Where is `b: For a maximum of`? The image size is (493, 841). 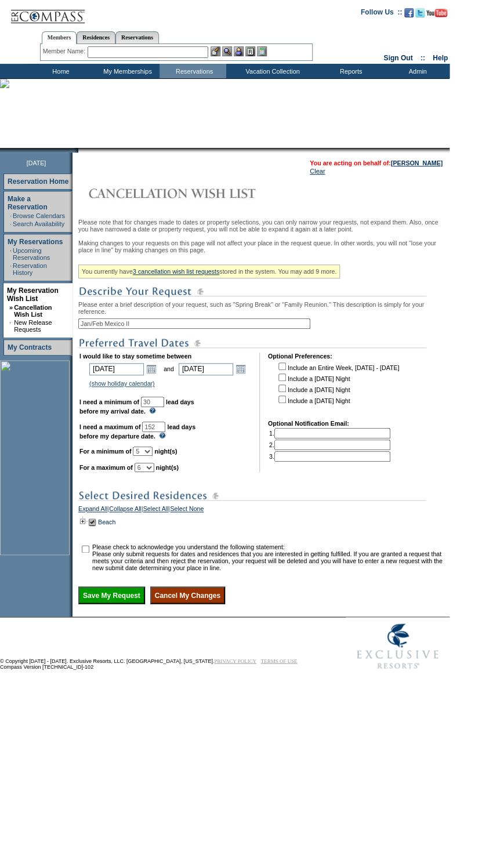
b: For a maximum of is located at coordinates (106, 468).